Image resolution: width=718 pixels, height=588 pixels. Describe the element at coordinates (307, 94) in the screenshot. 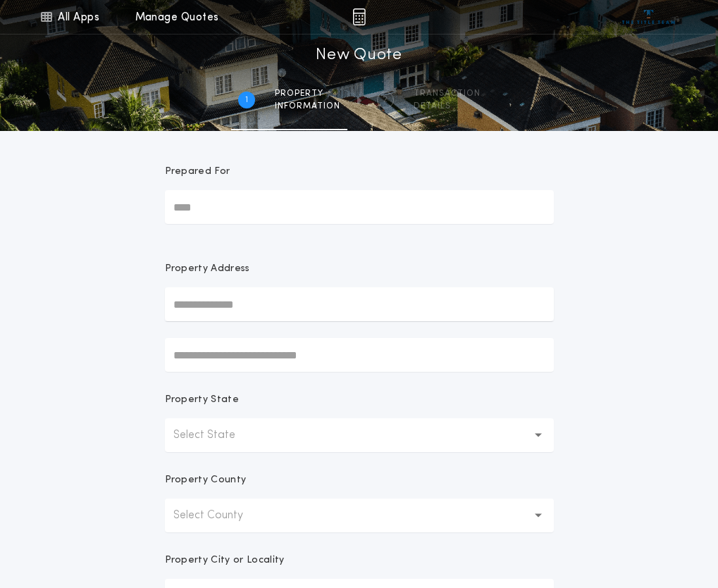

I see `span: Property` at that location.